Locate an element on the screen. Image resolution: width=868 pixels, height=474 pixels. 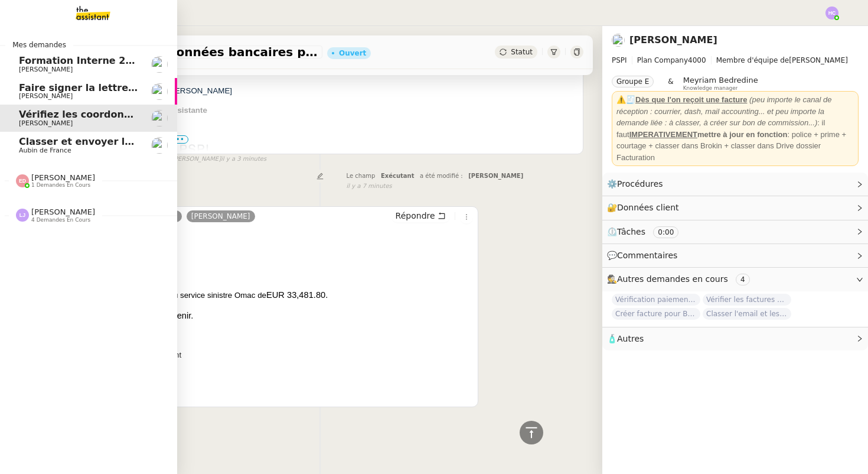
span: Statut is located at coordinates (521, 52).